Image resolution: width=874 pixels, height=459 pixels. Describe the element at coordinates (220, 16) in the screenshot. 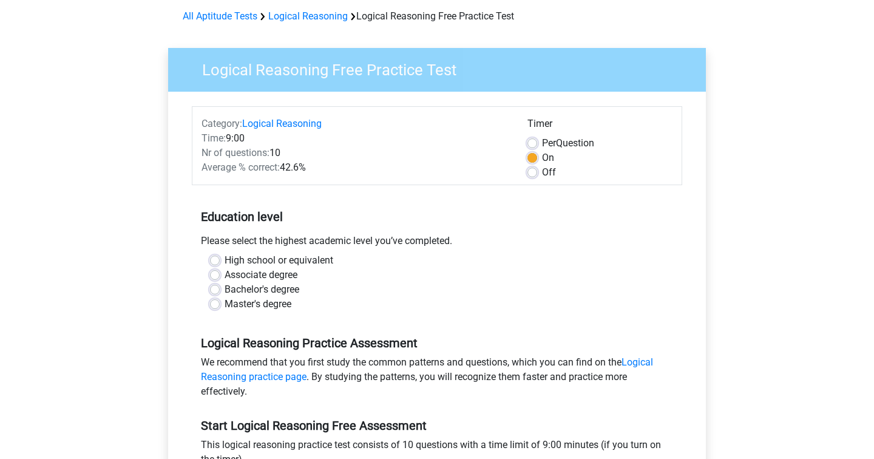

I see `a: All Aptitude Tests` at that location.